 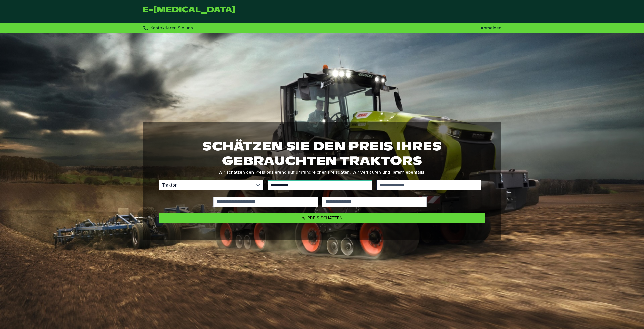 What do you see at coordinates (172, 28) in the screenshot?
I see `span: Kontaktieren Sie uns` at bounding box center [172, 28].